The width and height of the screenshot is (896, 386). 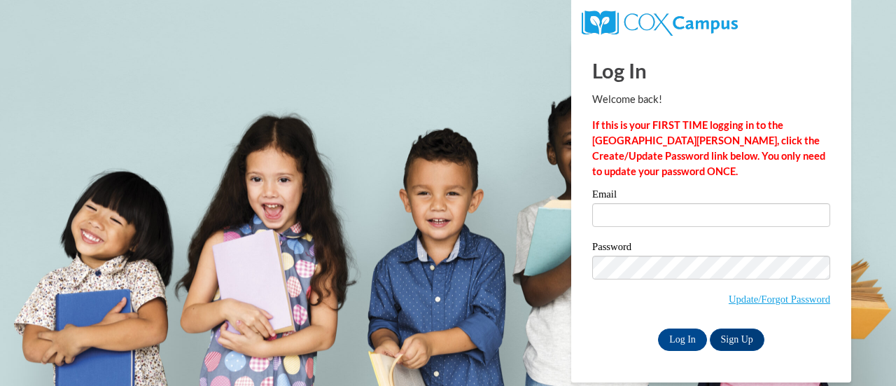 What do you see at coordinates (779, 299) in the screenshot?
I see `a: Update/Forgot Password` at bounding box center [779, 299].